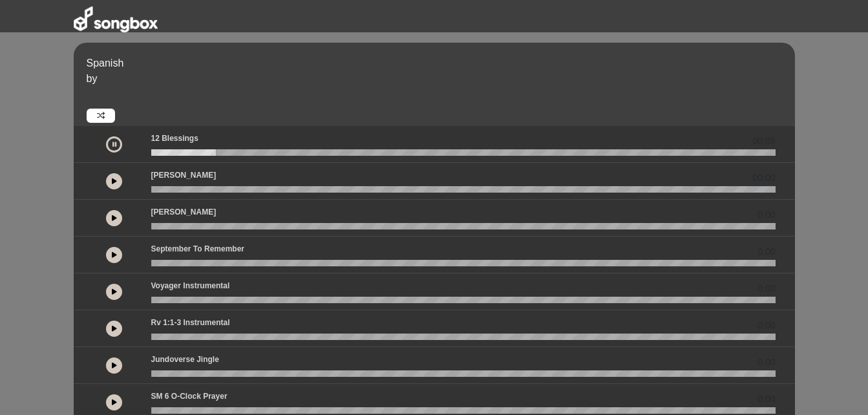 Image resolution: width=868 pixels, height=415 pixels. What do you see at coordinates (190, 323) in the screenshot?
I see `p: Rv 1:1-3 Instrumental` at bounding box center [190, 323].